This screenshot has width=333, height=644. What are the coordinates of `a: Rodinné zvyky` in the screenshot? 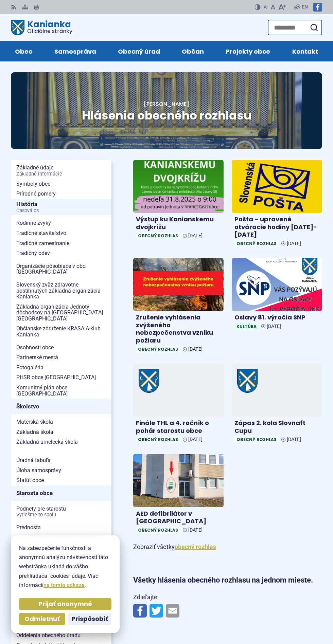 It's located at (61, 223).